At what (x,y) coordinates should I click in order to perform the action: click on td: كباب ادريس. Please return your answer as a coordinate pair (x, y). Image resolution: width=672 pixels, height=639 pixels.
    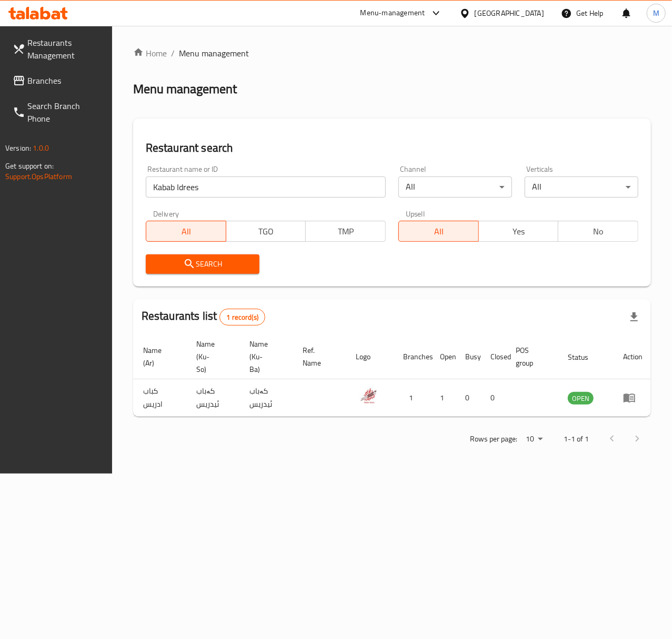
    Looking at the image, I should click on (161, 397).